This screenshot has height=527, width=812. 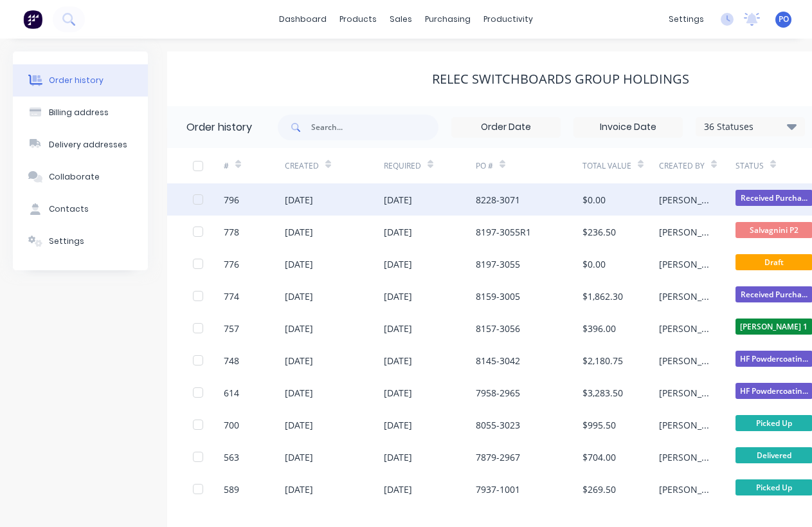 What do you see at coordinates (81, 241) in the screenshot?
I see `button: Settings` at bounding box center [81, 241].